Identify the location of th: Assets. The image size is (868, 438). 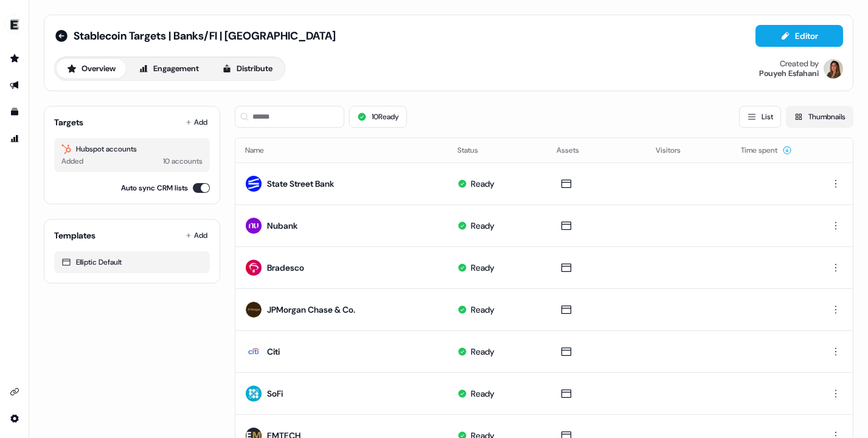
(596, 150).